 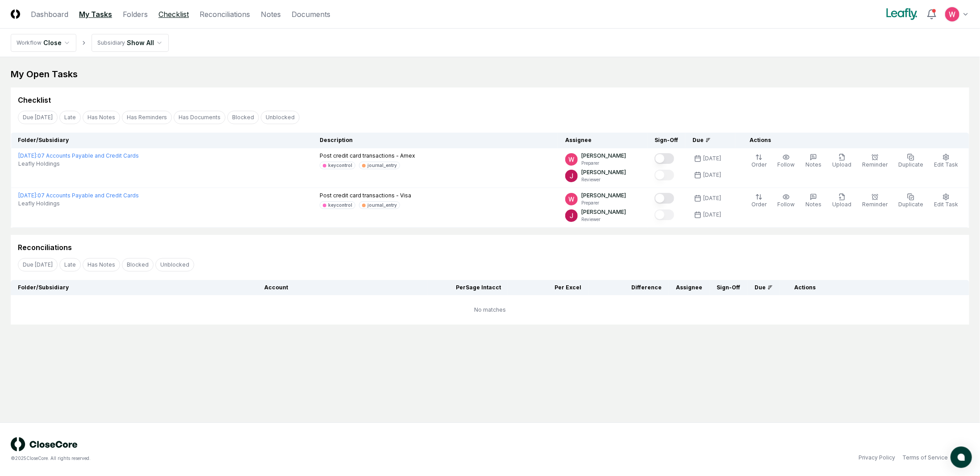 What do you see at coordinates (251, 458) in the screenshot?
I see `div: © 2025 CloseCore. All rights reserved.` at bounding box center [251, 458].